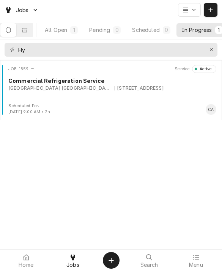 The width and height of the screenshot is (222, 271). I want to click on div: All Open, so click(56, 30).